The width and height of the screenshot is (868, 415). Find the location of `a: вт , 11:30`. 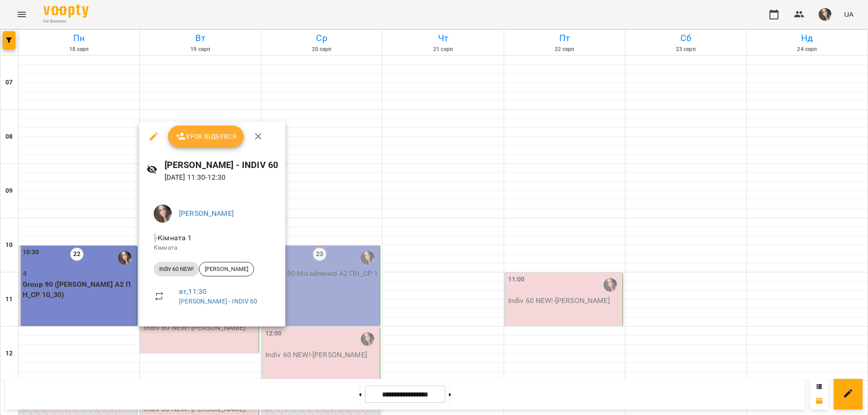

a: вт , 11:30 is located at coordinates (192, 291).